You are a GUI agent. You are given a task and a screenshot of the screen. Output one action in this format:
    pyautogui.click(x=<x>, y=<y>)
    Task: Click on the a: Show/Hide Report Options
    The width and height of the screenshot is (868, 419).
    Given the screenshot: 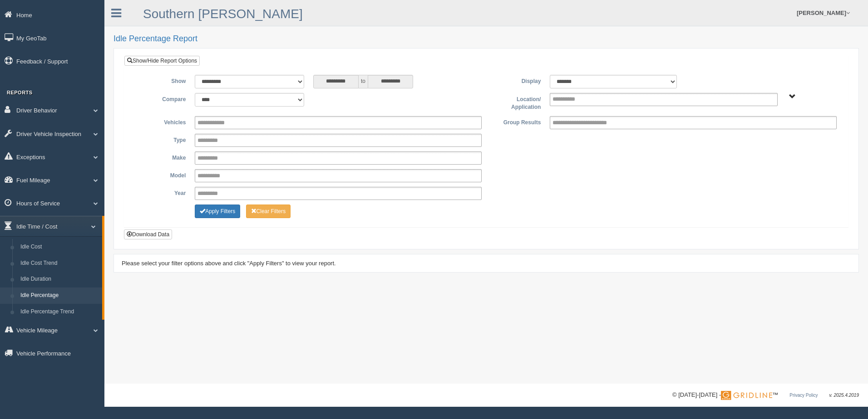 What is the action you would take?
    pyautogui.click(x=162, y=61)
    